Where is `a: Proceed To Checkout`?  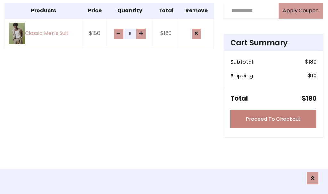 a: Proceed To Checkout is located at coordinates (273, 119).